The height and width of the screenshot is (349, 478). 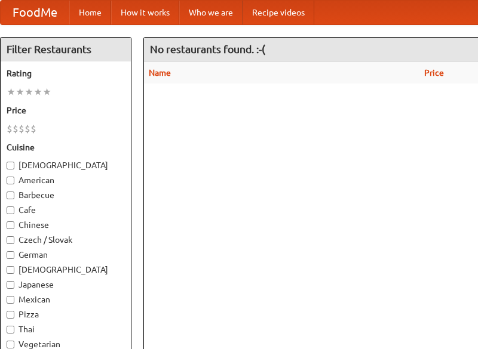 I want to click on input: Thai, so click(x=10, y=329).